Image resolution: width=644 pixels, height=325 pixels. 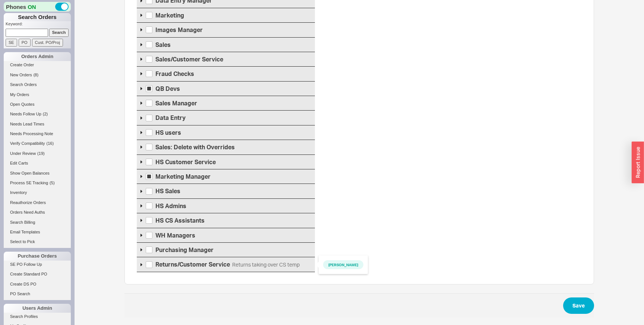 I want to click on input: WH Managers, so click(x=149, y=235).